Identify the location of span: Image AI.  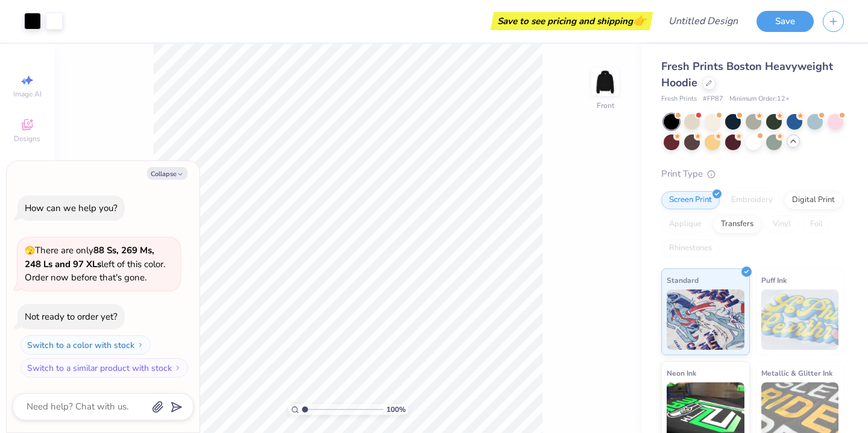
(27, 94).